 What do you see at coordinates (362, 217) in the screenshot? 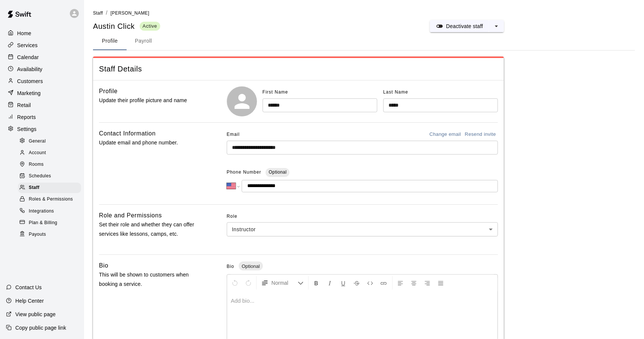
I see `span: Role` at bounding box center [362, 217].